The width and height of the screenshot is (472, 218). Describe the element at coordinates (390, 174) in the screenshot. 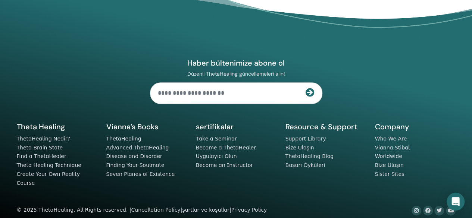

I see `a: Sister Sites` at that location.